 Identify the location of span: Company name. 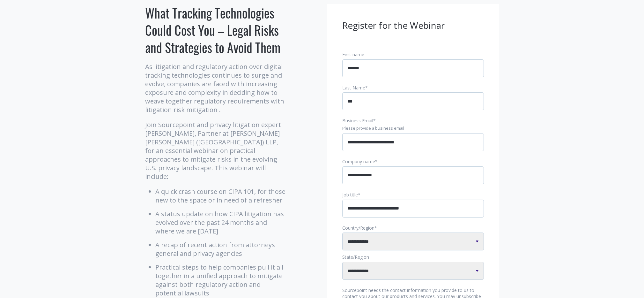
(358, 161).